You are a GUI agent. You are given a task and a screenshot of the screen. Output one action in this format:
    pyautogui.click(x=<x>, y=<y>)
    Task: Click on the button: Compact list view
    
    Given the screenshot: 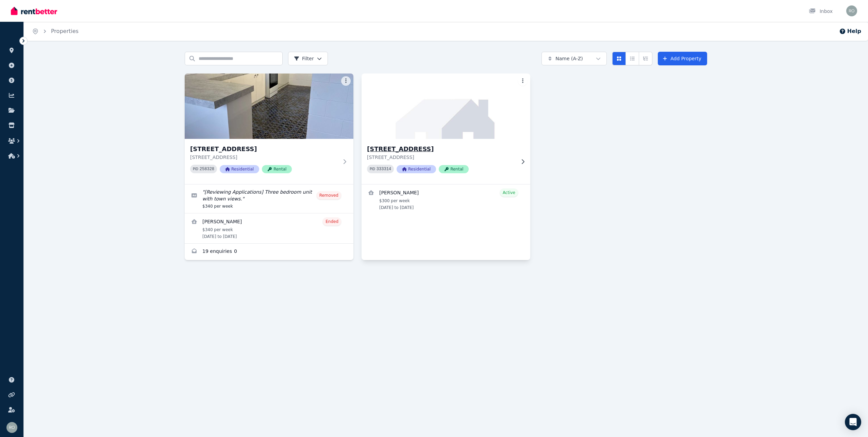 What is the action you would take?
    pyautogui.click(x=632, y=59)
    